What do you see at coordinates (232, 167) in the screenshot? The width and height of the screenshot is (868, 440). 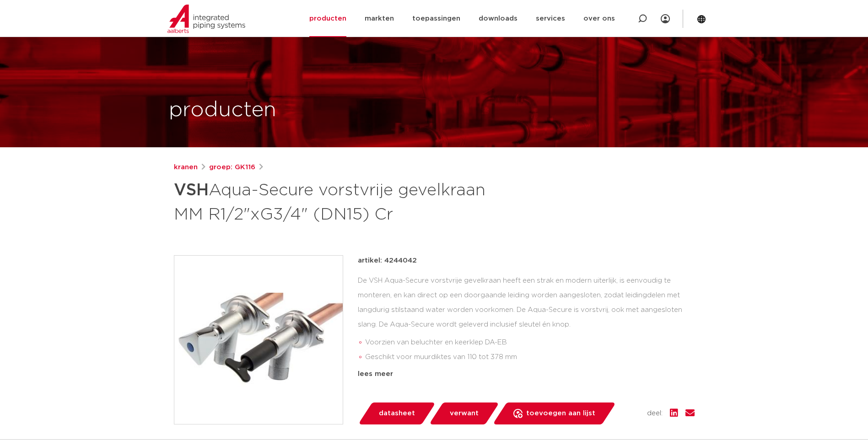 I see `a: groep: GK116` at bounding box center [232, 167].